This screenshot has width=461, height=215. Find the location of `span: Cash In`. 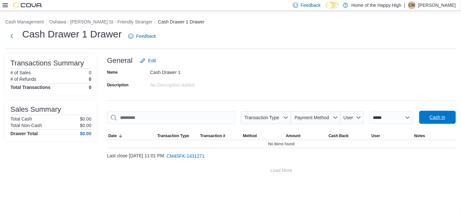

span: Cash In is located at coordinates (437, 117).